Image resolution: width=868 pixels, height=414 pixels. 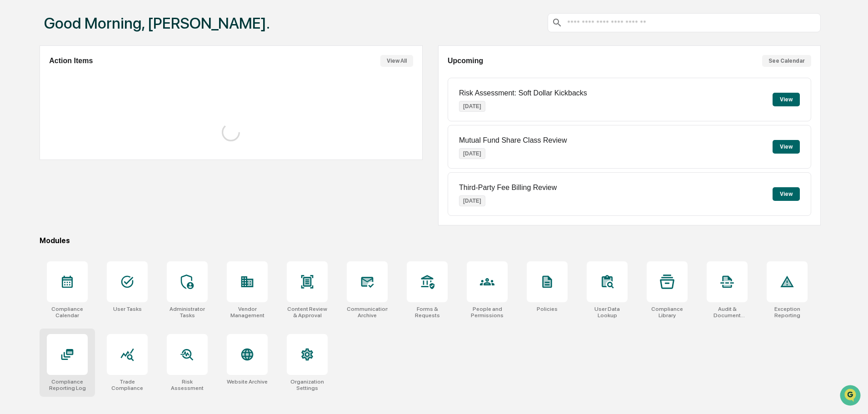 I want to click on h2: Action Items, so click(x=71, y=61).